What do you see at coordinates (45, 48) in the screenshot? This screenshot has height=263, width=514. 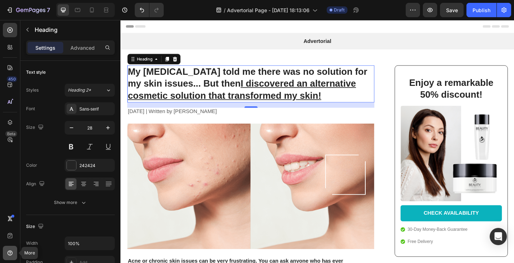 I see `p: Settings` at bounding box center [45, 48].